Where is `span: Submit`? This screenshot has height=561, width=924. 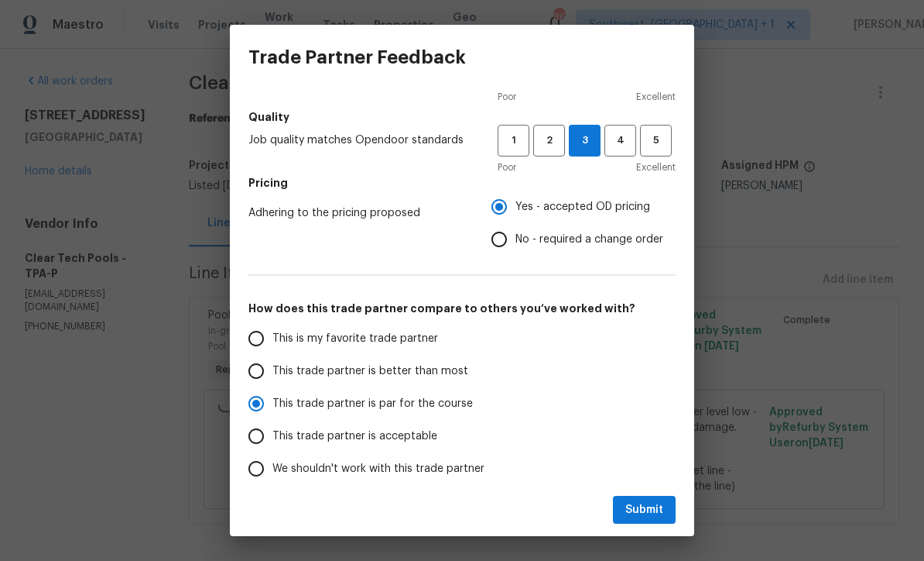
span: Submit is located at coordinates (644, 510).